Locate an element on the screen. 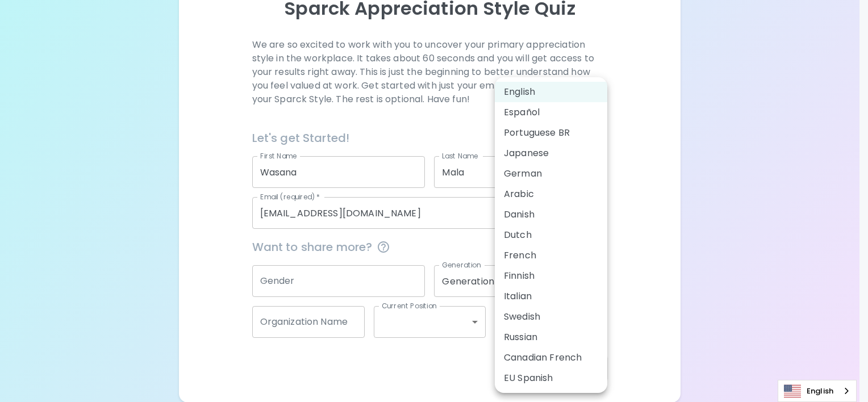 This screenshot has height=402, width=868. li: French is located at coordinates (551, 255).